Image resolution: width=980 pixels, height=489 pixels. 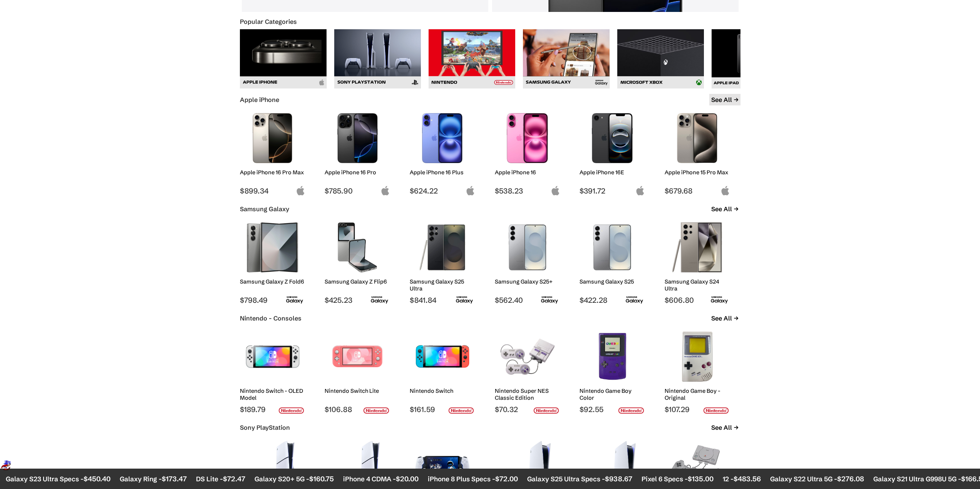 I want to click on li: iPhone 4 CDMA -, so click(x=380, y=478).